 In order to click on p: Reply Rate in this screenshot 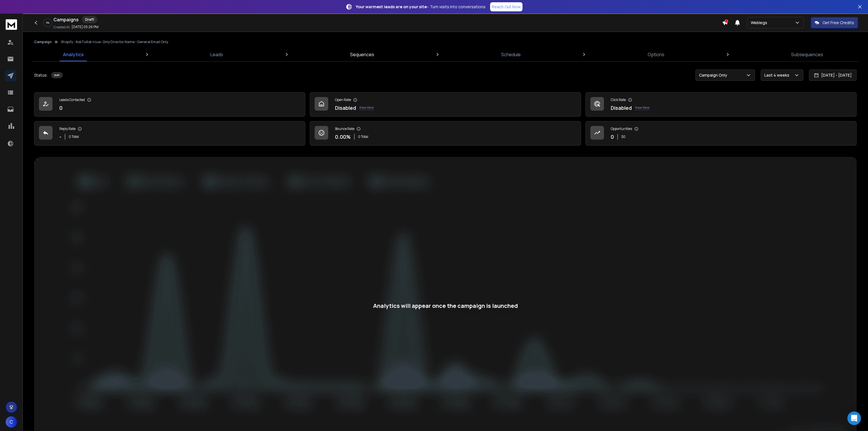, I will do `click(67, 129)`.